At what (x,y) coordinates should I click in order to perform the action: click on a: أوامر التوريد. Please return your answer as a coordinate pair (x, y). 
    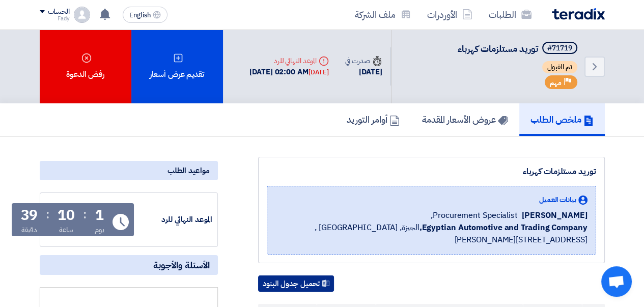
    Looking at the image, I should click on (373, 120).